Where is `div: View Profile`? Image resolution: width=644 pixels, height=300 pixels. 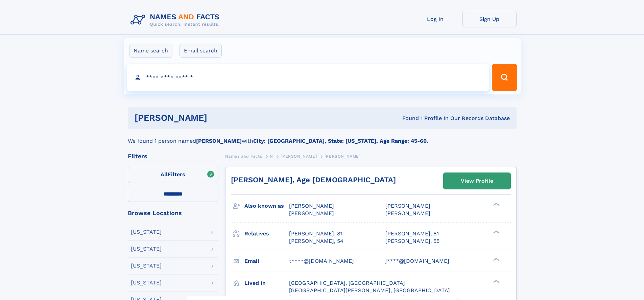
div: View Profile is located at coordinates (477, 181).